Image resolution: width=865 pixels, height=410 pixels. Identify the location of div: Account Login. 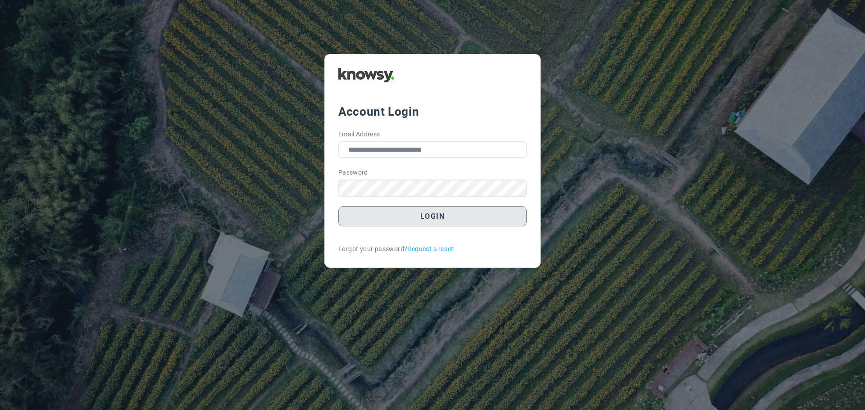
(433, 112).